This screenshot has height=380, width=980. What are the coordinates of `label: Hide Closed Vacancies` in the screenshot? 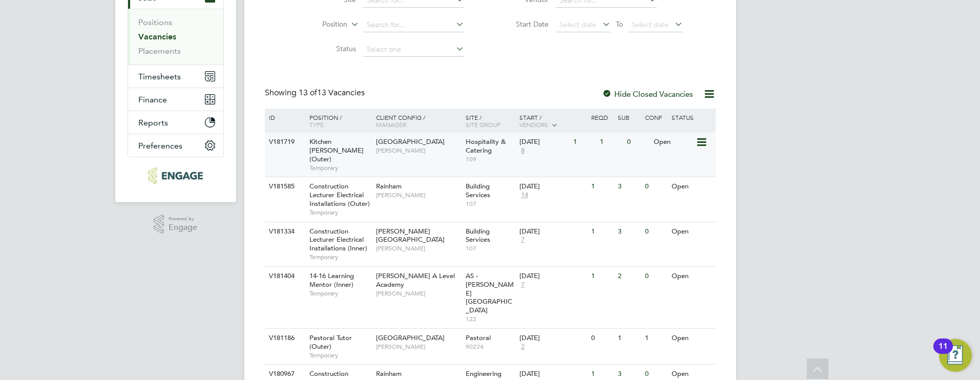 It's located at (647, 93).